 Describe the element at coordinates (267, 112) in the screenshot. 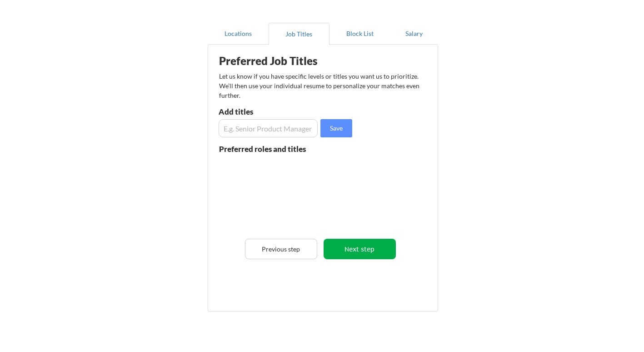

I see `div: Add titles` at that location.